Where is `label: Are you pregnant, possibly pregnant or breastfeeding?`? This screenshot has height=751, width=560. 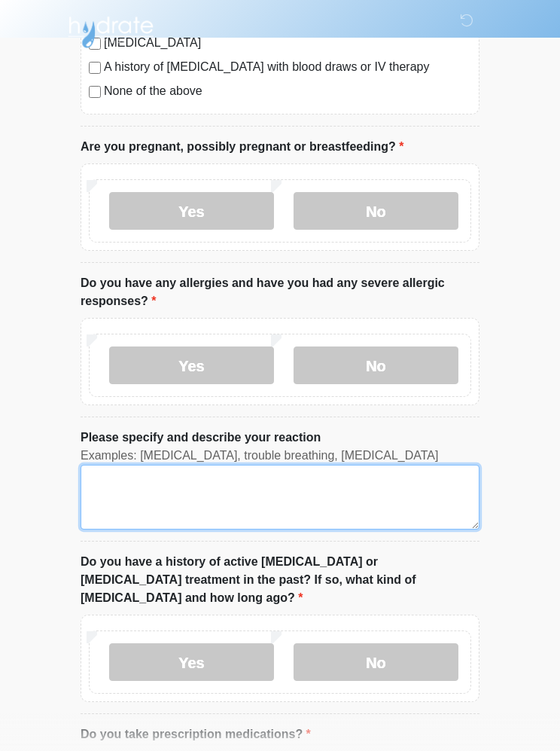 label: Are you pregnant, possibly pregnant or breastfeeding? is located at coordinates (242, 147).